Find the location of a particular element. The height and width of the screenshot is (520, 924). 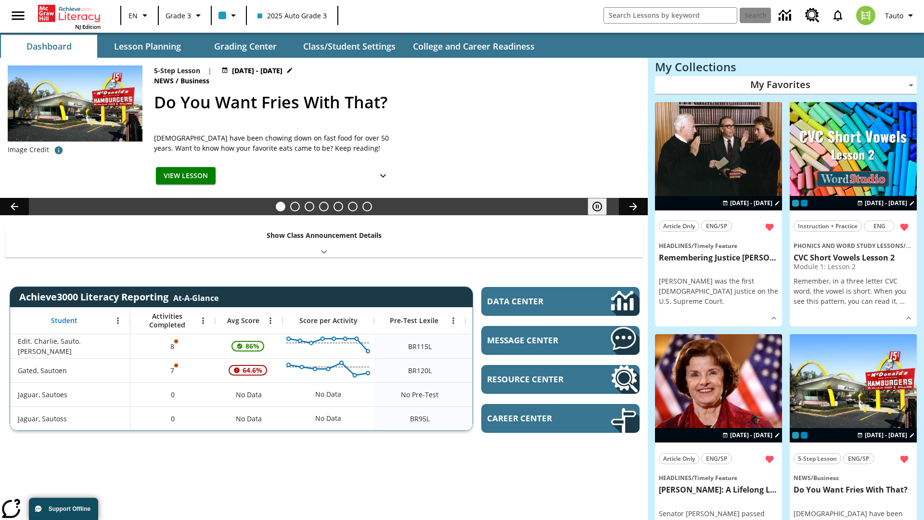

span: Americans have been chowing down on fast food for over 50 years. Want to know how your favorite e... is located at coordinates (274, 143).